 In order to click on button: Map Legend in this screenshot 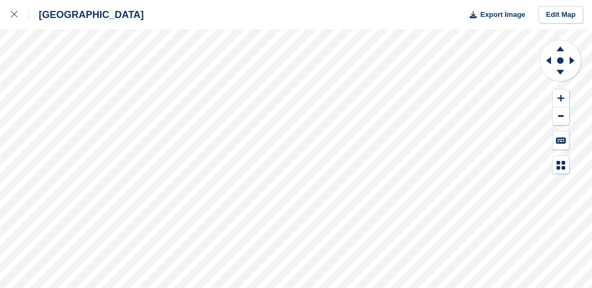, I will do `click(561, 165)`.